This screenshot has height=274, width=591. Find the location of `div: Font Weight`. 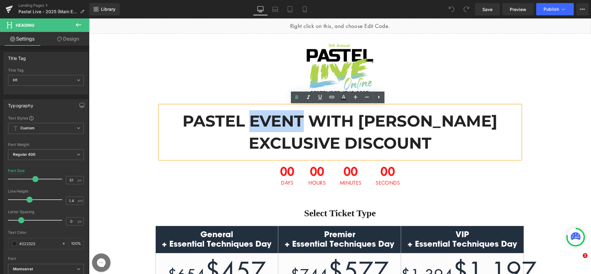

div: Font Weight is located at coordinates (46, 145).